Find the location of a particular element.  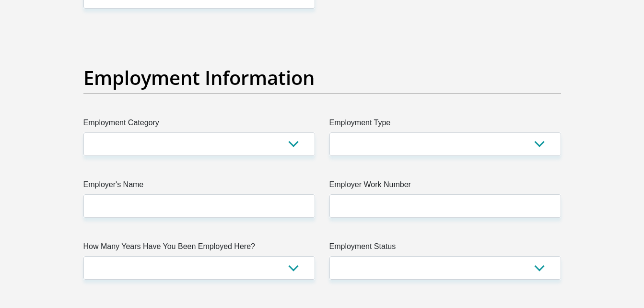

label: Employer's Name is located at coordinates (199, 187).